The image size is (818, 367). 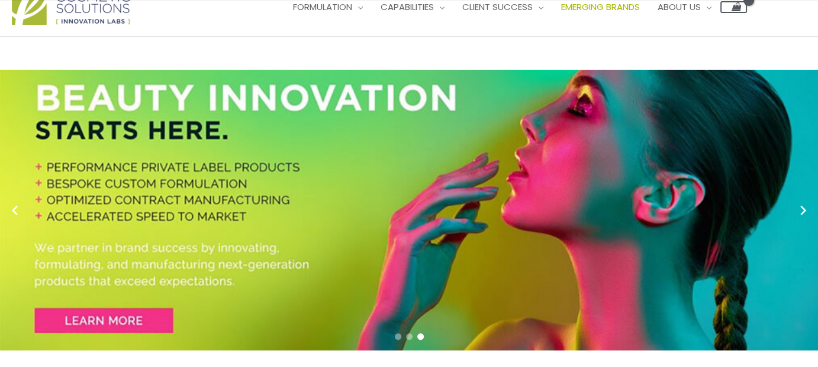 What do you see at coordinates (322, 7) in the screenshot?
I see `span: Formulation` at bounding box center [322, 7].